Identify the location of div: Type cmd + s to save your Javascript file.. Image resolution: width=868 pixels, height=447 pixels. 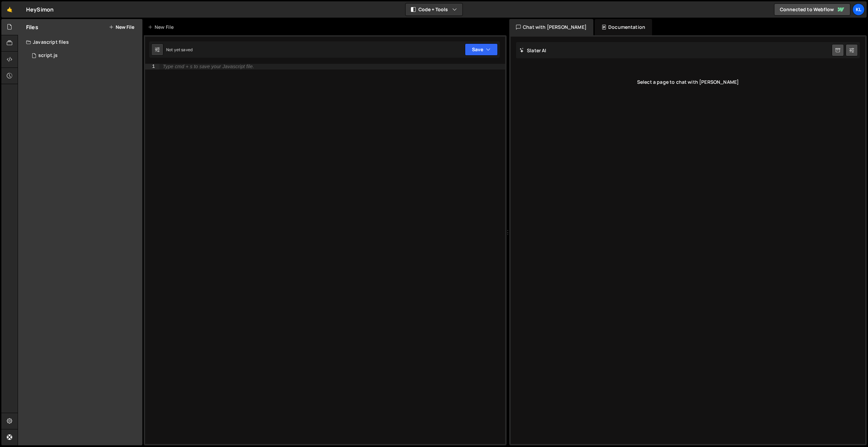
(208, 66).